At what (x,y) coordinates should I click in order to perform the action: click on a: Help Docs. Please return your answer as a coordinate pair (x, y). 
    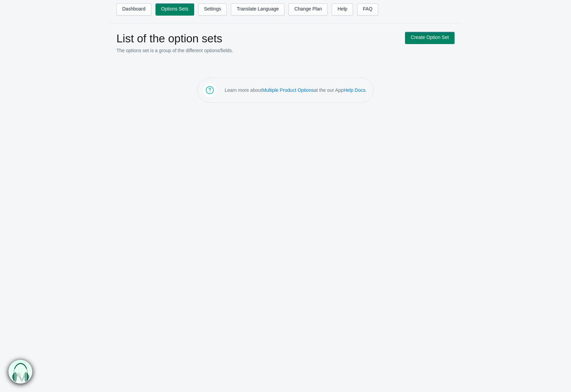
    Looking at the image, I should click on (354, 90).